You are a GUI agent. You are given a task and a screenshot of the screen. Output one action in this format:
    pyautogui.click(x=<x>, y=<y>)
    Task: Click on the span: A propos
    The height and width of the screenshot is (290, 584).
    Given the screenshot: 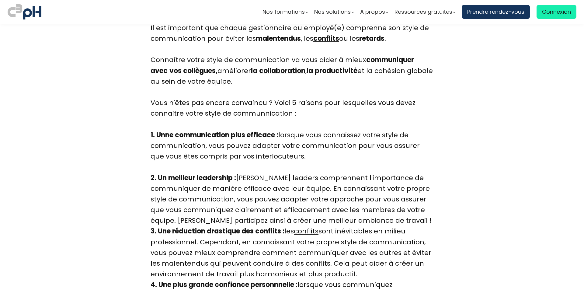 What is the action you would take?
    pyautogui.click(x=373, y=12)
    